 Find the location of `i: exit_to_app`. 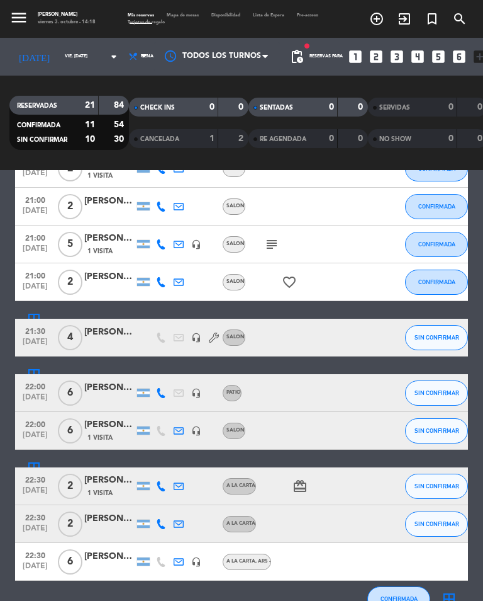

i: exit_to_app is located at coordinates (405, 19).